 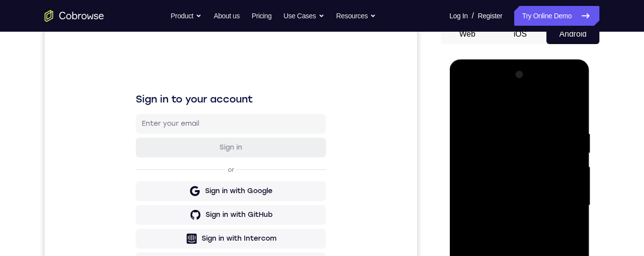 What do you see at coordinates (186, 100) in the screenshot?
I see `input: Enter your email` at bounding box center [186, 100].